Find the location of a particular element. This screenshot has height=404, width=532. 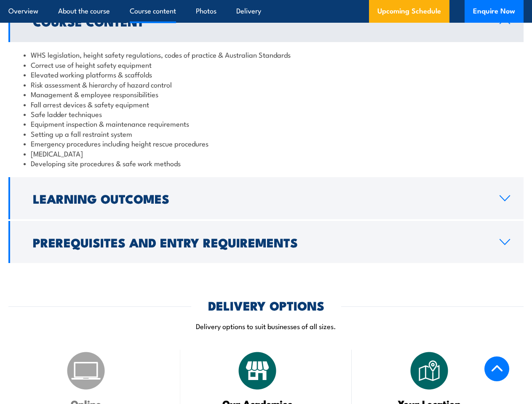

a: Learning Outcomes is located at coordinates (266, 198).